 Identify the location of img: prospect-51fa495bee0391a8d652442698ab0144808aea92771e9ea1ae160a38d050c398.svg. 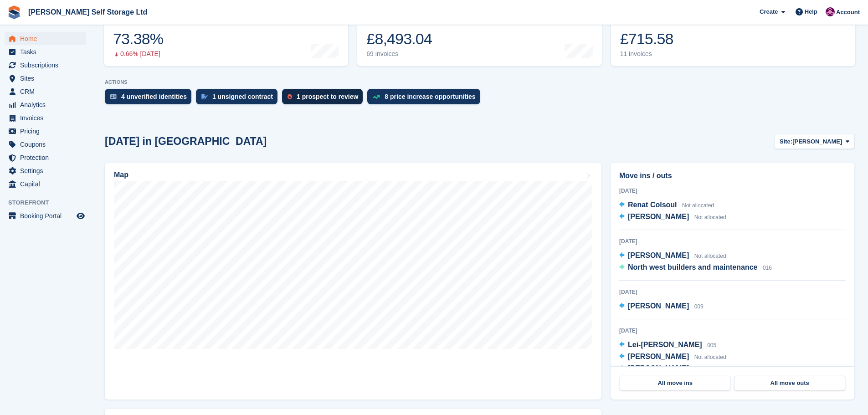
(290, 97).